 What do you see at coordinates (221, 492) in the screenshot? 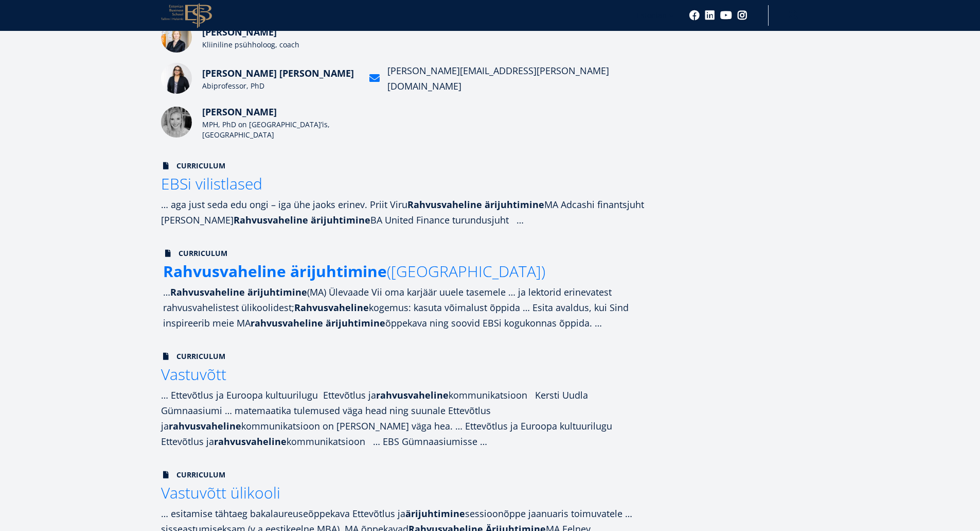
I see `span: Vastuvõtt ülikooli` at bounding box center [221, 492].